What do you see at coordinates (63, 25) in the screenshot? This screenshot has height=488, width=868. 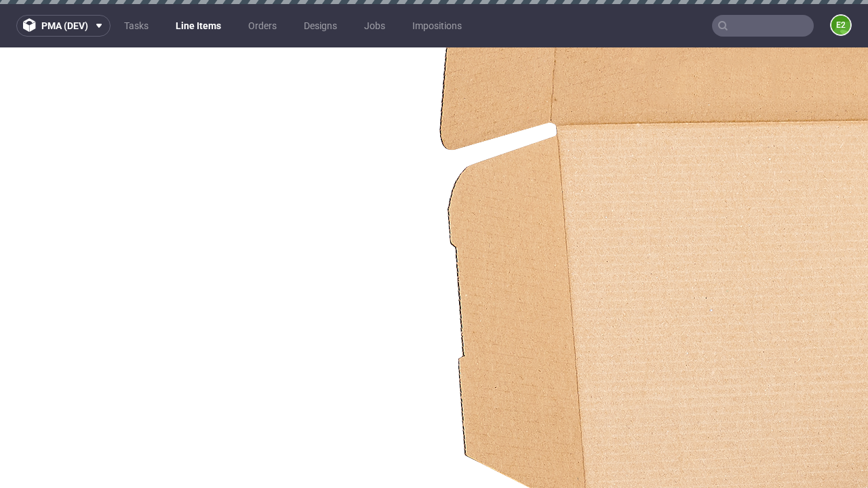 I see `button: pma (dev)` at bounding box center [63, 25].